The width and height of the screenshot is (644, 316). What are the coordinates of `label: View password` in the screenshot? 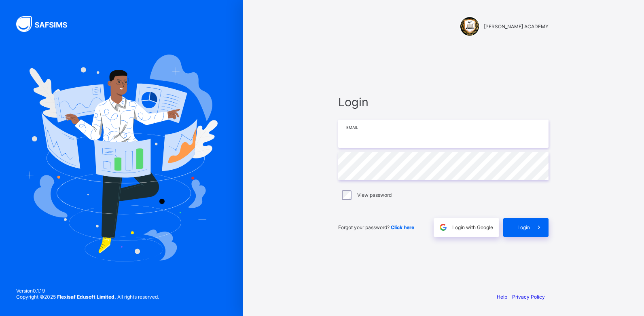 It's located at (374, 195).